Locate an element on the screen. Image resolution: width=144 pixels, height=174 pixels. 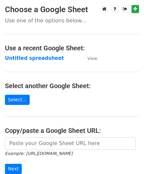
input: Next is located at coordinates (13, 169).